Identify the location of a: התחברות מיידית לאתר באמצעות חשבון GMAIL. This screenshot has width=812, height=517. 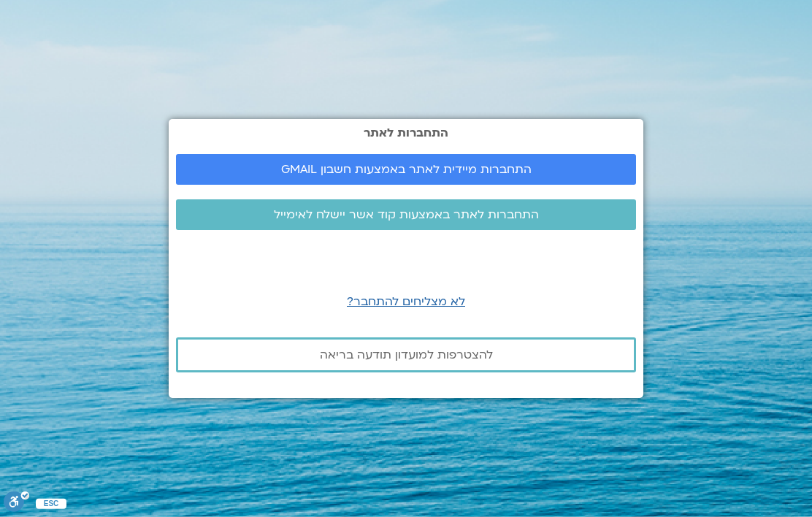
(406, 169).